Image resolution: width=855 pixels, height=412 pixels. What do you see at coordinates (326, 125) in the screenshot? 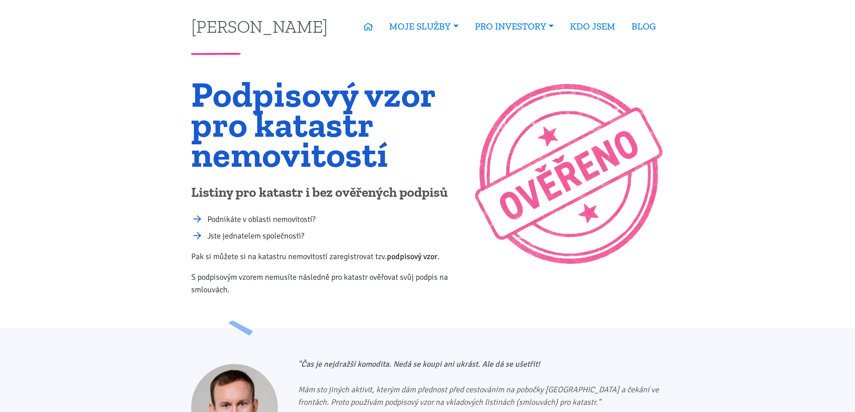
I see `h1: Podpisový vzor pro katastr nemovitostí` at bounding box center [326, 125].